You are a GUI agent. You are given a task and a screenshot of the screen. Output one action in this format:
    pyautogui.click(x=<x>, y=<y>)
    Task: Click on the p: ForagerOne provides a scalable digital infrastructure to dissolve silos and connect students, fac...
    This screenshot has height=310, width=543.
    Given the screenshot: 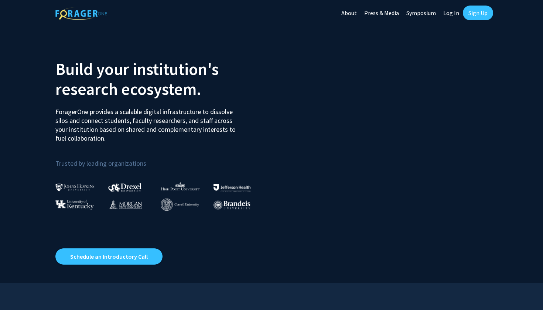 What is the action you would take?
    pyautogui.click(x=148, y=122)
    